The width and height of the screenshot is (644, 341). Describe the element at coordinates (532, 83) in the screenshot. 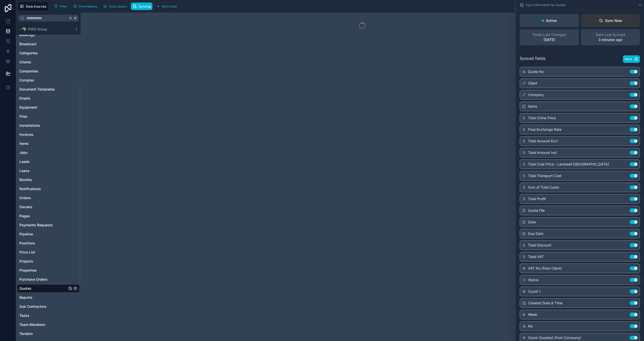

I see `span: Client` at that location.